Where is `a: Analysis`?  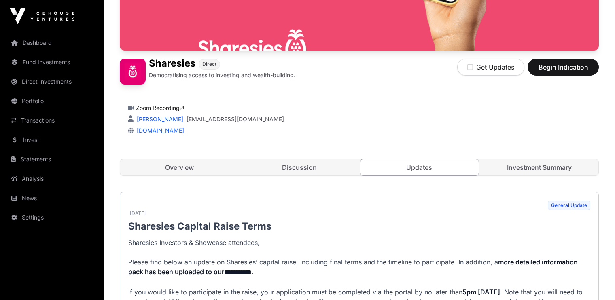 a: Analysis is located at coordinates (52, 179).